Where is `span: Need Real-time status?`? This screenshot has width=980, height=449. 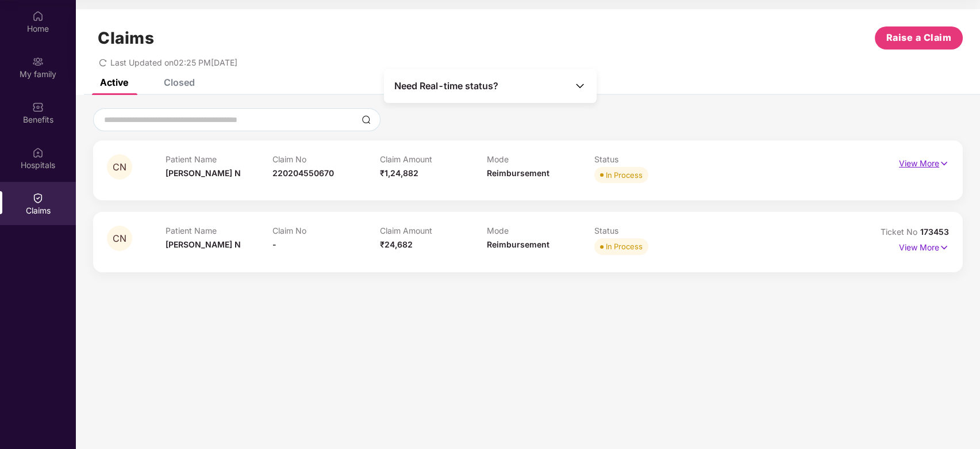 span: Need Real-time status? is located at coordinates (446, 86).